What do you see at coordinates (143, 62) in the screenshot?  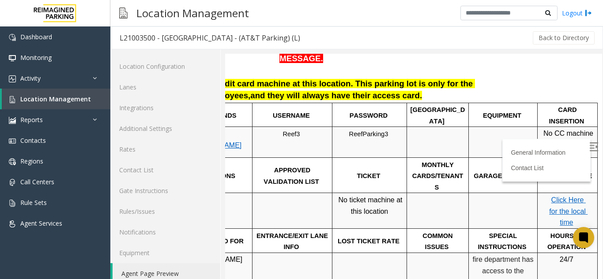 I see `span: PASSWORD` at bounding box center [143, 62].